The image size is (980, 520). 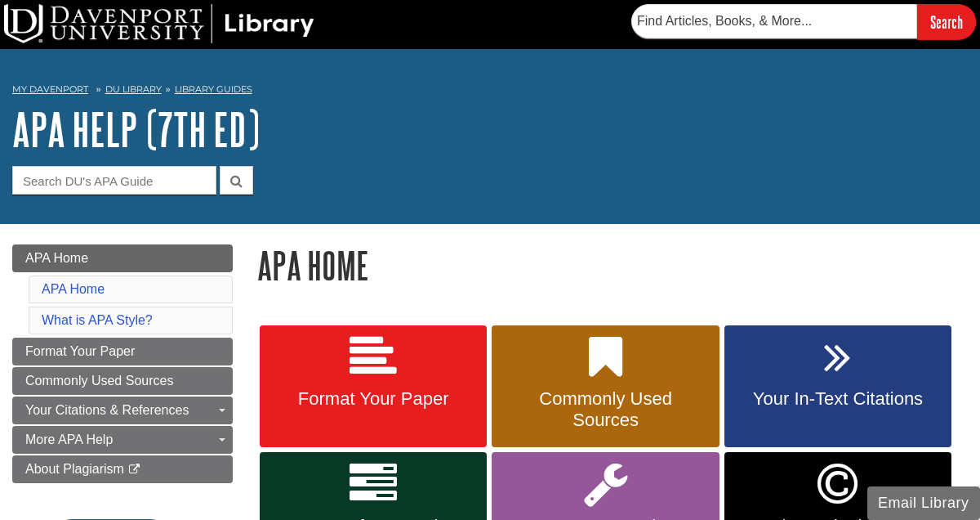 What do you see at coordinates (97, 319) in the screenshot?
I see `a: What is APA Style?` at bounding box center [97, 319].